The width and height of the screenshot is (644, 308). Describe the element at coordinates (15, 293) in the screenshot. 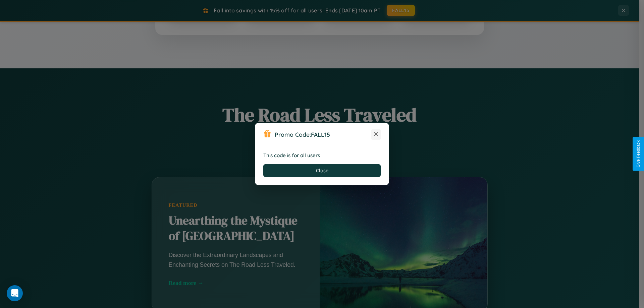

I see `div: Open Intercom Messenger` at that location.